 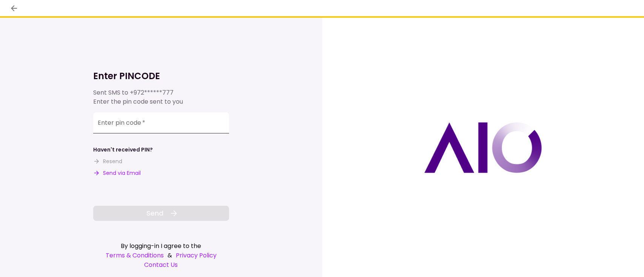 What do you see at coordinates (123, 150) in the screenshot?
I see `div: Haven't received PIN?` at bounding box center [123, 150].